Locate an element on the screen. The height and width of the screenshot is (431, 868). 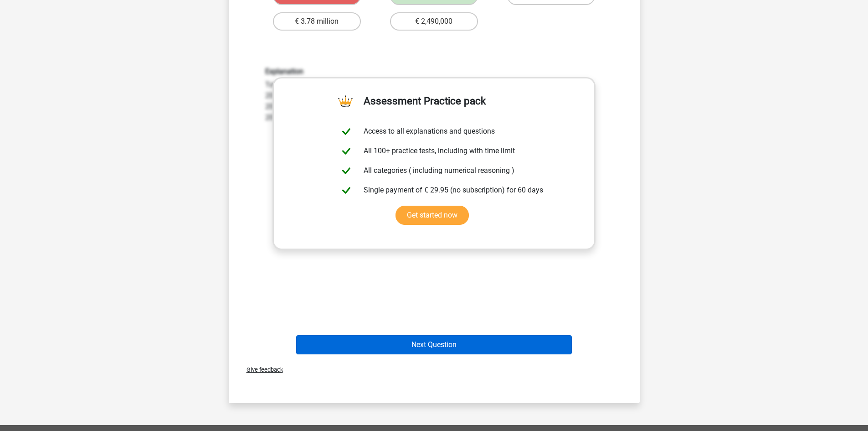
label: € 3.78 million is located at coordinates (316, 22).